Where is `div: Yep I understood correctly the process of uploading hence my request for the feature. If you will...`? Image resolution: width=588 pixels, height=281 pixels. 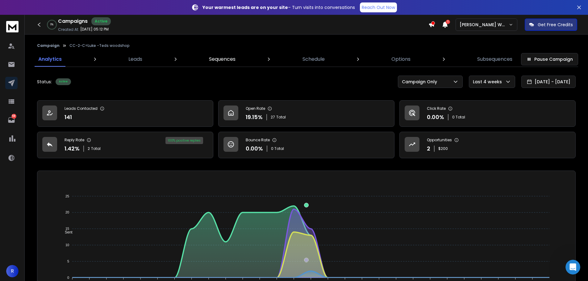
div: Yep I understood correctly the process of uploading hence my request for the feature. If you will... is located at coordinates (70, 71).